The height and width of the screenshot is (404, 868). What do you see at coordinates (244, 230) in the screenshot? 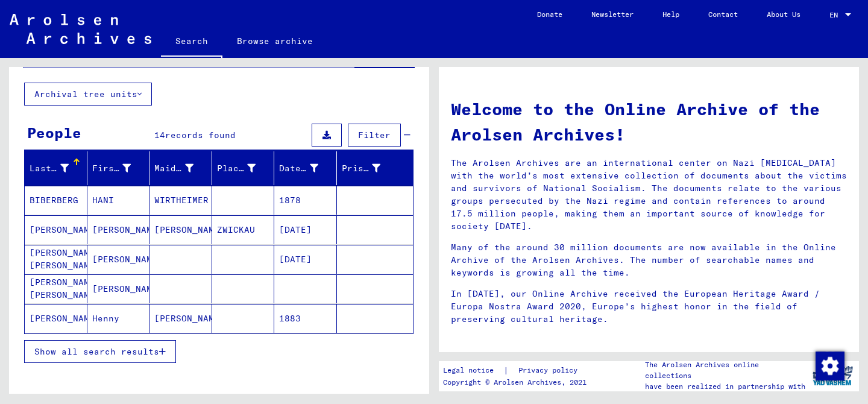
I see `mat-cell: ZWICKAU` at bounding box center [244, 230].